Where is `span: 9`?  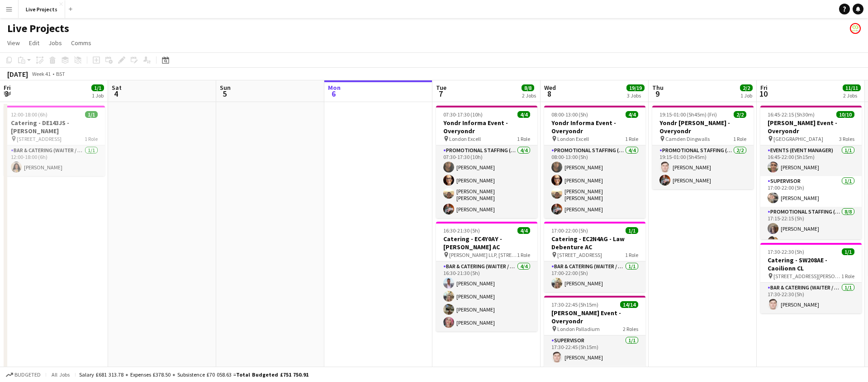
span: 9 is located at coordinates (657, 94).